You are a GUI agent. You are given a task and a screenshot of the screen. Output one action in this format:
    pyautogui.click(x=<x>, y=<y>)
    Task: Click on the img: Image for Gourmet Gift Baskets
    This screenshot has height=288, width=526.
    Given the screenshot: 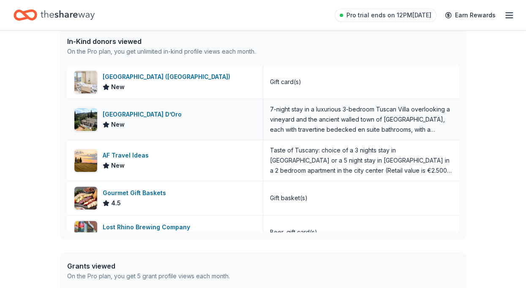 What is the action you would take?
    pyautogui.click(x=86, y=198)
    